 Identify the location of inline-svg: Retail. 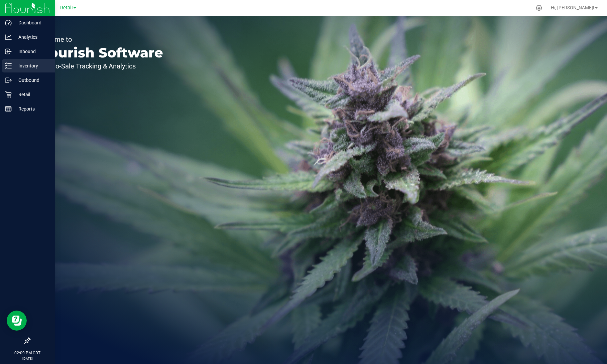
(9, 95).